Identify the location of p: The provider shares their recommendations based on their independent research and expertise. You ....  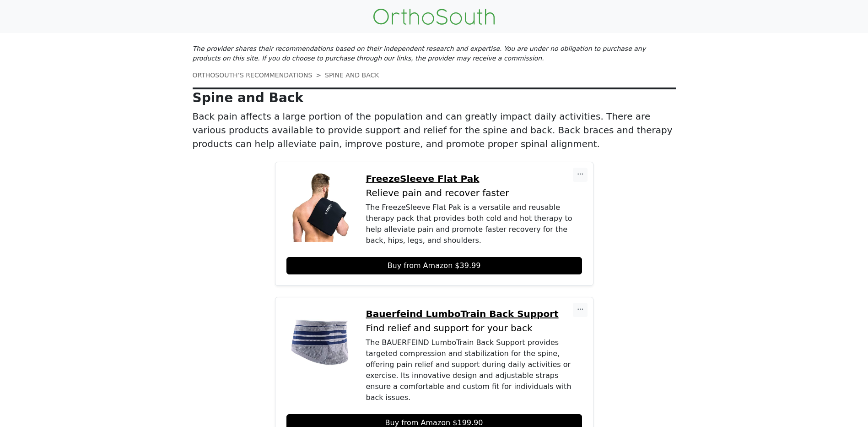
(434, 53).